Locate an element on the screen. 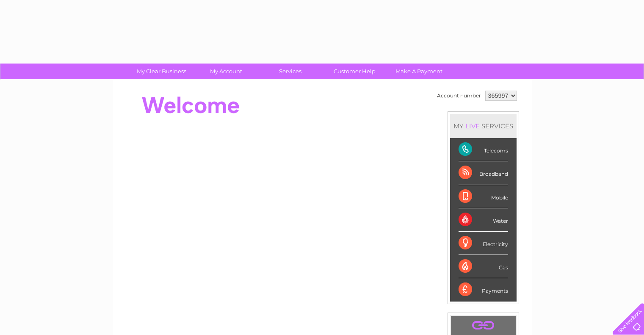 The width and height of the screenshot is (644, 335). a: Make A Payment is located at coordinates (419, 71).